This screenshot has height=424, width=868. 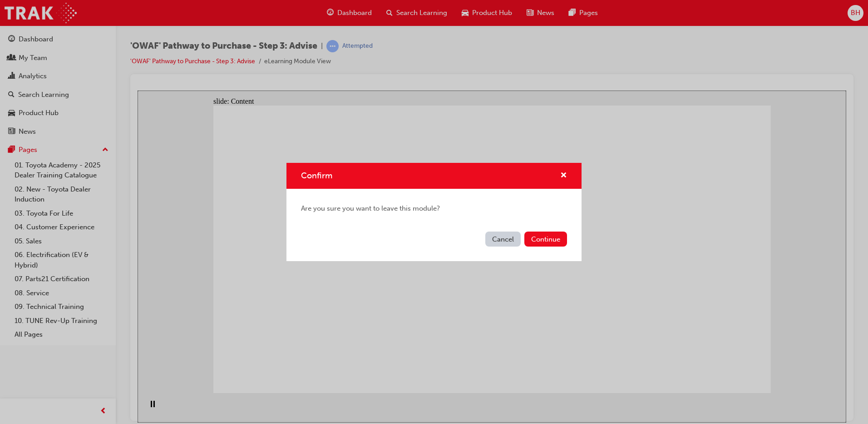 I want to click on button: Cancel, so click(x=504, y=239).